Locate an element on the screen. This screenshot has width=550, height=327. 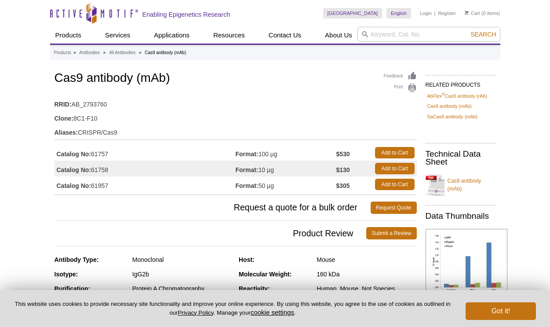
a: Print is located at coordinates (400, 88).